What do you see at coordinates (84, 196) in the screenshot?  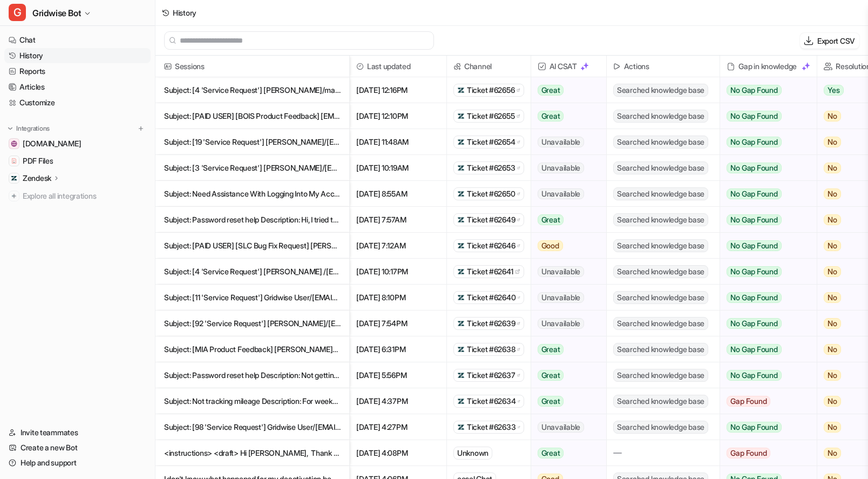 I see `span: Explore all integrations` at bounding box center [84, 196].